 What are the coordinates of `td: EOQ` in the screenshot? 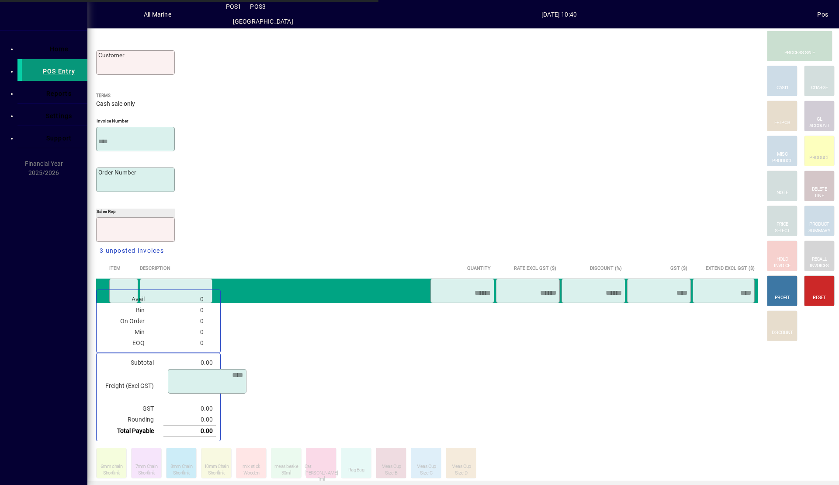 It's located at (127, 343).